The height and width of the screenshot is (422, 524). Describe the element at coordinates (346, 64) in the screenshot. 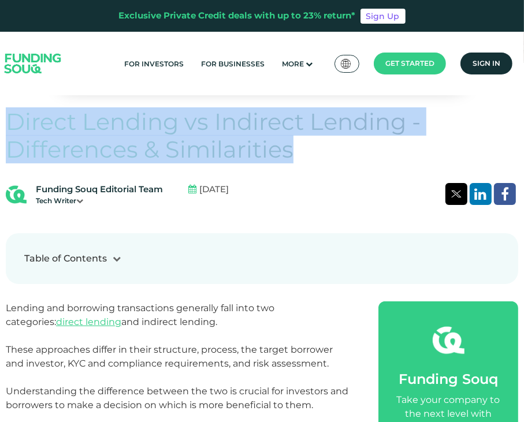

I see `img: SA Flag` at that location.